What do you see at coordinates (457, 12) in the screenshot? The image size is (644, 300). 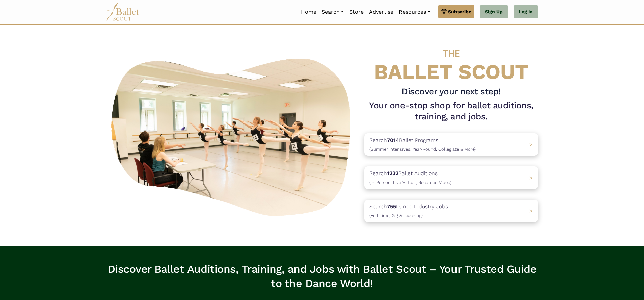 I see `a: Subscribe` at bounding box center [457, 12].